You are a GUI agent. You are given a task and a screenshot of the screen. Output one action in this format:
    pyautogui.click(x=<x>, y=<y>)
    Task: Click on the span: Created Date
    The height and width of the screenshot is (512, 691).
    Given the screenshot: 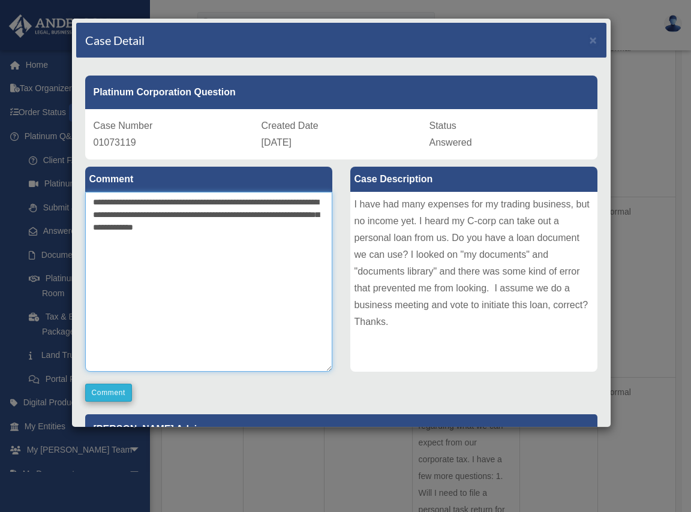 What is the action you would take?
    pyautogui.click(x=290, y=125)
    